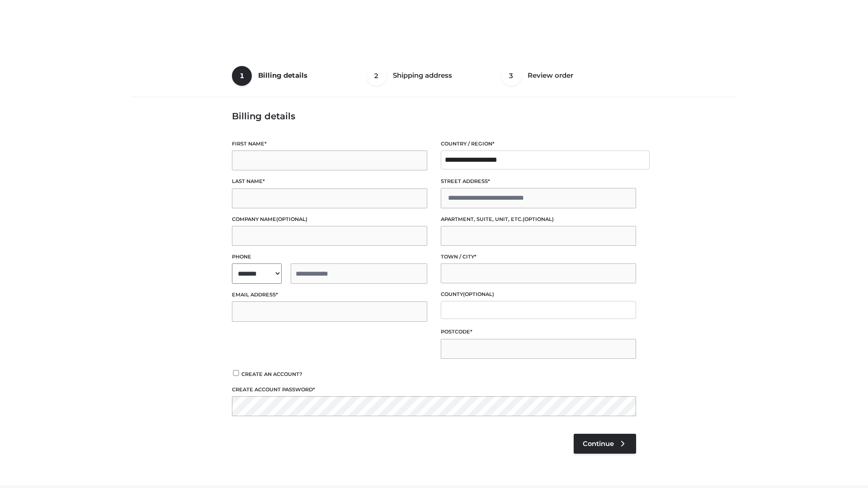 Image resolution: width=868 pixels, height=488 pixels. What do you see at coordinates (330, 181) in the screenshot?
I see `label: Last name` at bounding box center [330, 181].